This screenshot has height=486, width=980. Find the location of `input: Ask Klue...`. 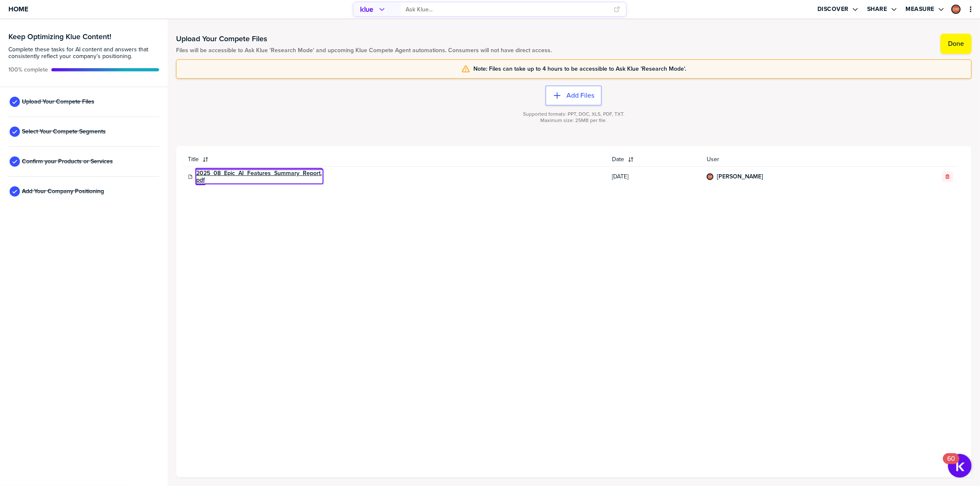

input: Ask Klue... is located at coordinates (507, 9).